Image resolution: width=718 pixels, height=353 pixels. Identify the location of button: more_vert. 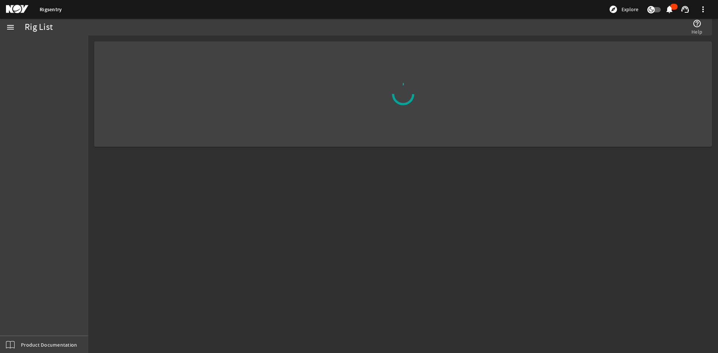
(703, 9).